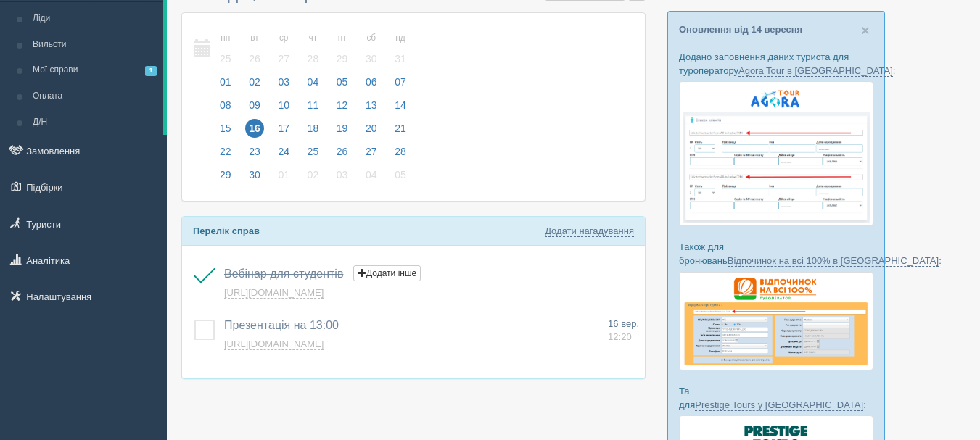 This screenshot has width=980, height=440. I want to click on button: Close, so click(865, 30).